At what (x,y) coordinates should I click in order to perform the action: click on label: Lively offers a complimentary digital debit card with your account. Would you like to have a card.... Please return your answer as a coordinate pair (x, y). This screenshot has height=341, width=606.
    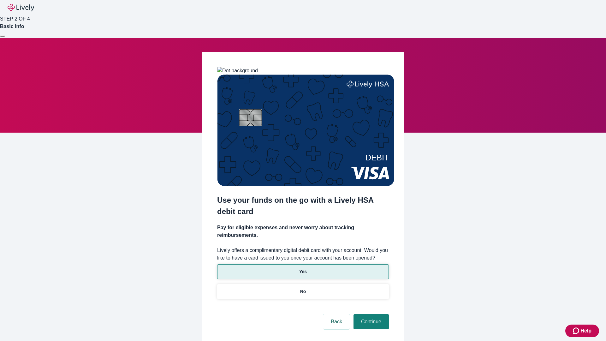
    Looking at the image, I should click on (303, 254).